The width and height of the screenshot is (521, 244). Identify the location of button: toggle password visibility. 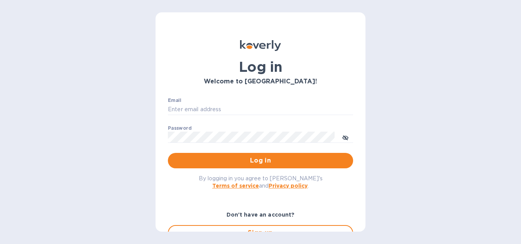
(345, 137).